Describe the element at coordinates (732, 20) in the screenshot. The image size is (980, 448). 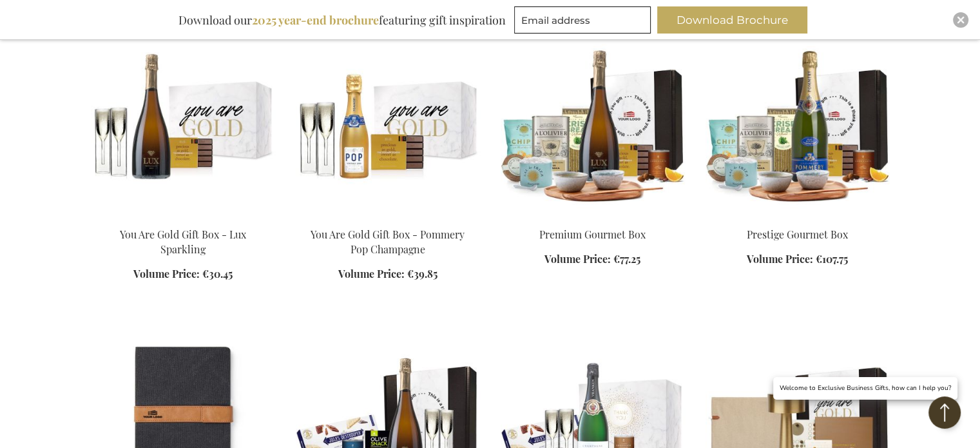
I see `button: Download Brochure` at that location.